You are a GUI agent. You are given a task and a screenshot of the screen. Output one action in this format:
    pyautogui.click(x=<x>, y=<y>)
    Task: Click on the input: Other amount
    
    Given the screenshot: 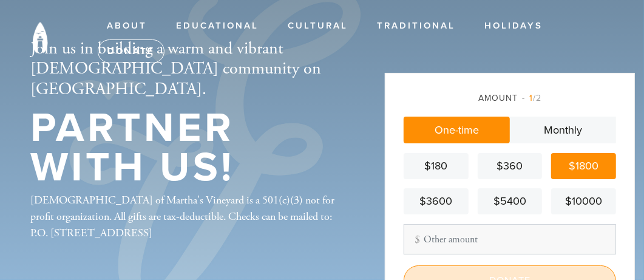 What is the action you would take?
    pyautogui.click(x=510, y=239)
    